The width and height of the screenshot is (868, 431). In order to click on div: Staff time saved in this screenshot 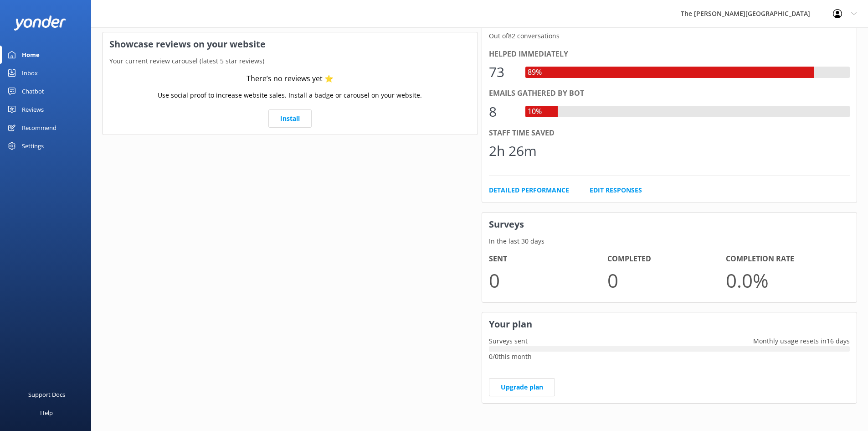, I will do `click(669, 133)`.